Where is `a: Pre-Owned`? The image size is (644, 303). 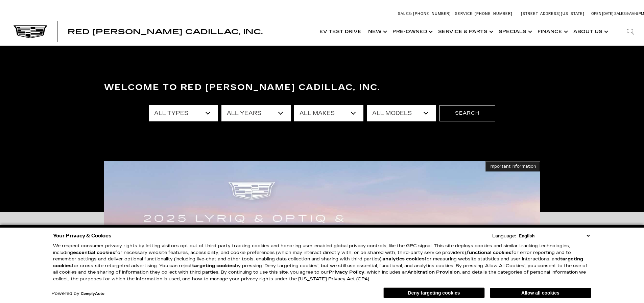 a: Pre-Owned is located at coordinates (412, 32).